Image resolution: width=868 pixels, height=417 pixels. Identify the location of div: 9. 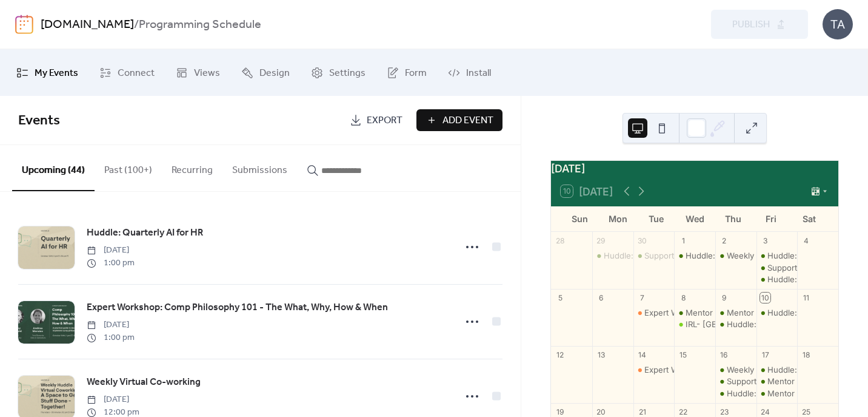
(724, 297).